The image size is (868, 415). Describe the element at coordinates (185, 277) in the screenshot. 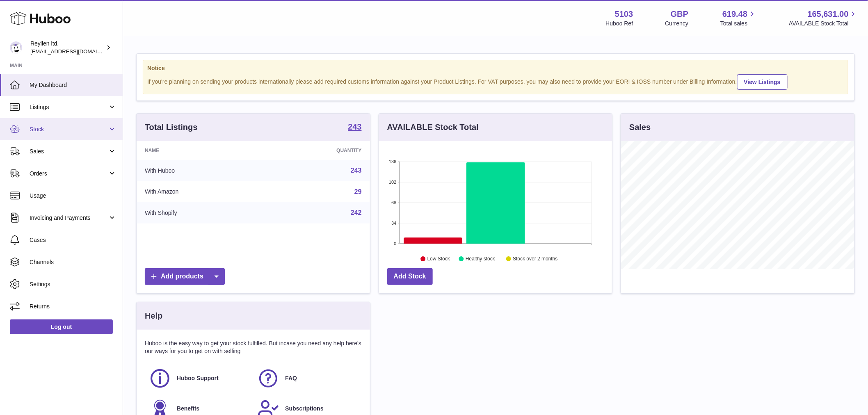

I see `a: Add products` at that location.